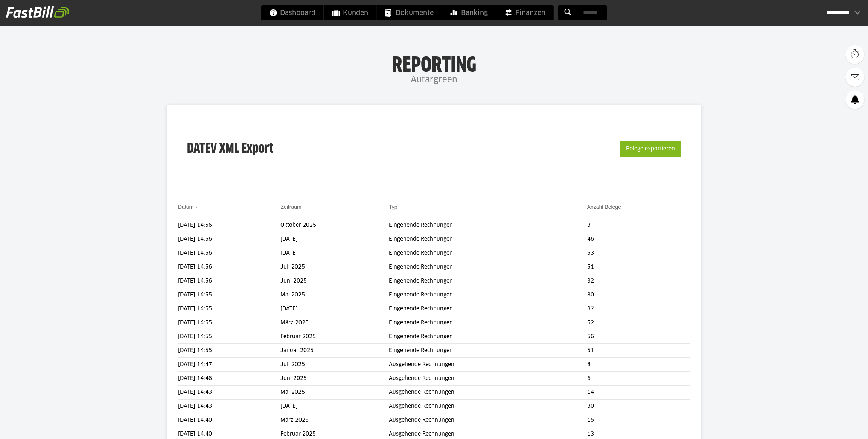 Image resolution: width=868 pixels, height=439 pixels. I want to click on td: 80, so click(638, 295).